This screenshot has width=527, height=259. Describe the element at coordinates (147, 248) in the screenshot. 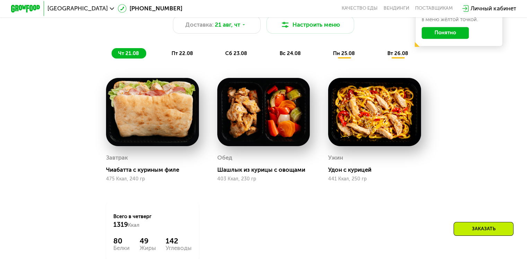

I see `div: Жиры` at that location.